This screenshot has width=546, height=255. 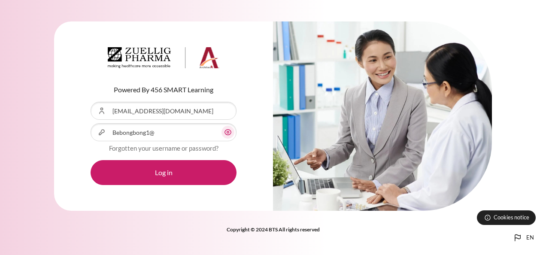 What do you see at coordinates (530, 238) in the screenshot?
I see `span: en` at bounding box center [530, 238].